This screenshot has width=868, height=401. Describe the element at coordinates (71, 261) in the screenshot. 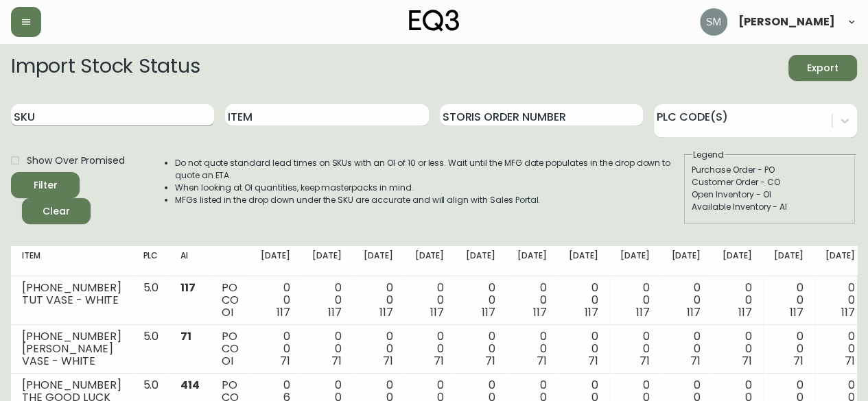

I see `th: Item` at that location.